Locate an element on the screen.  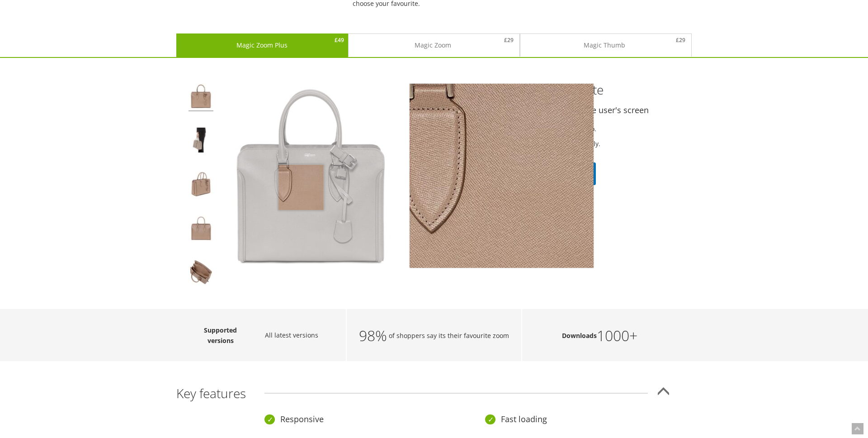
span: of shoppers say its their favourite zoom is located at coordinates (449, 335).